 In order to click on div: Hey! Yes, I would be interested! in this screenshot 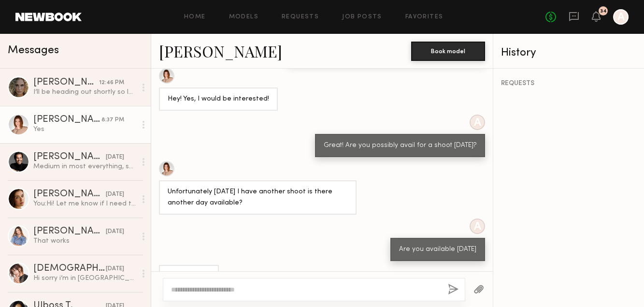, I will do `click(218, 99)`.